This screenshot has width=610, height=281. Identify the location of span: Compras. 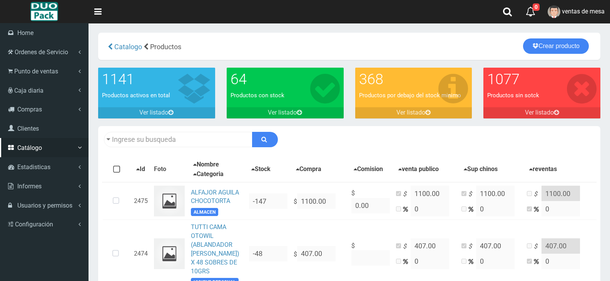
(30, 109).